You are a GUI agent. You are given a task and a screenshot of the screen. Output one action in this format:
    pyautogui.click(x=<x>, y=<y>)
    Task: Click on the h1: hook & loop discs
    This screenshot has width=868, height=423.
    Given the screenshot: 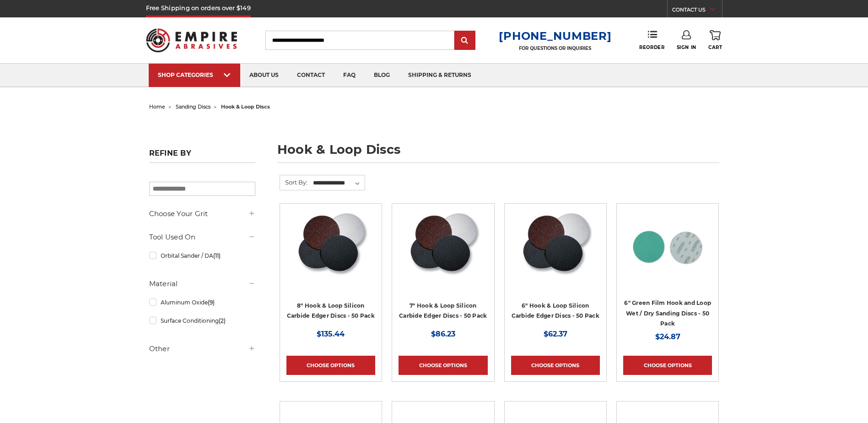 What is the action you would take?
    pyautogui.click(x=499, y=153)
    